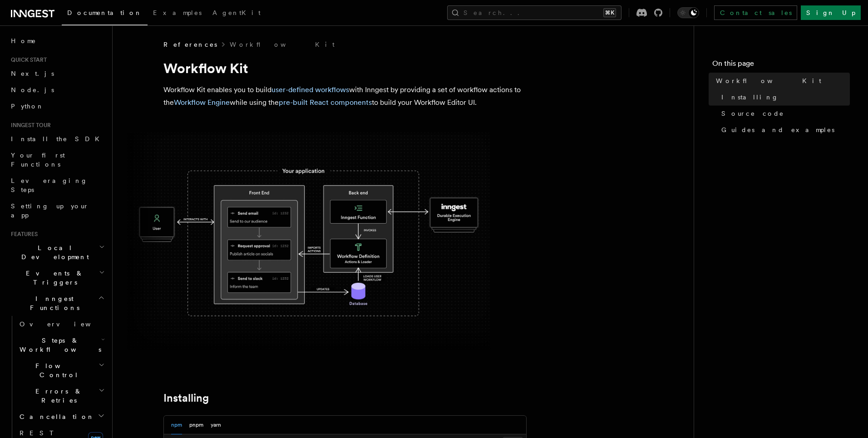 This screenshot has height=438, width=868. I want to click on button: Errors & Retries, so click(61, 396).